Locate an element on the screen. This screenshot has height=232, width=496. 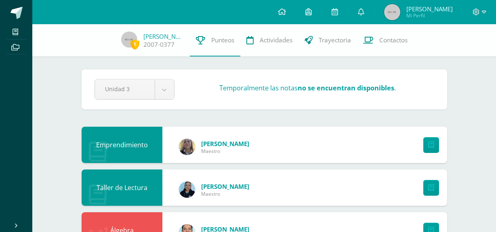
a: Unidad 3 is located at coordinates (135, 89).